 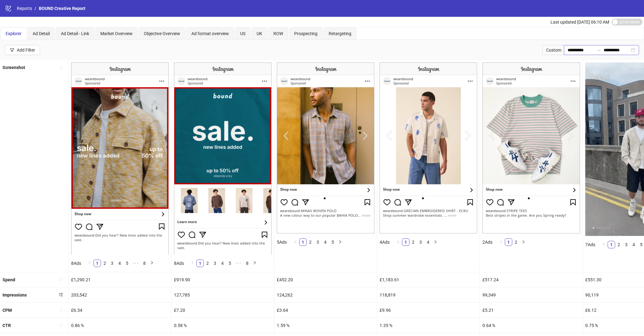 What do you see at coordinates (531, 280) in the screenshot?
I see `div: £517.24` at bounding box center [531, 280].